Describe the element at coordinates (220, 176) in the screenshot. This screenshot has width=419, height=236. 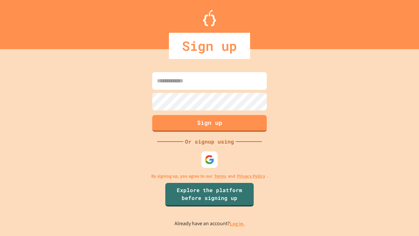
I see `a: Terms` at that location.